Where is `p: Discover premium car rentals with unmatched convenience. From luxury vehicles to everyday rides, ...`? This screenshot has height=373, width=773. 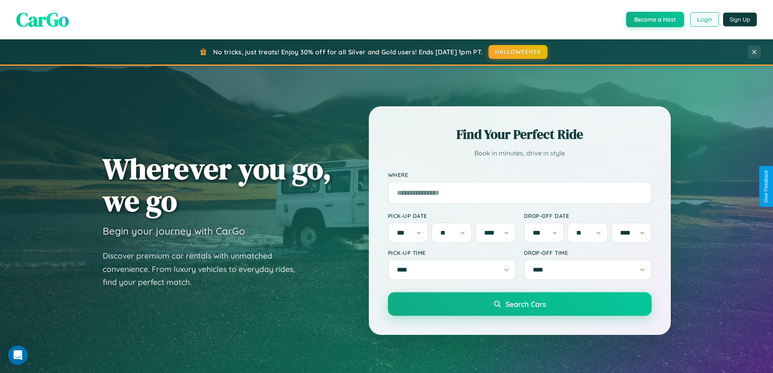
p: Discover premium car rentals with unmatched convenience. From luxury vehicles to everyday rides, ... is located at coordinates (204, 269).